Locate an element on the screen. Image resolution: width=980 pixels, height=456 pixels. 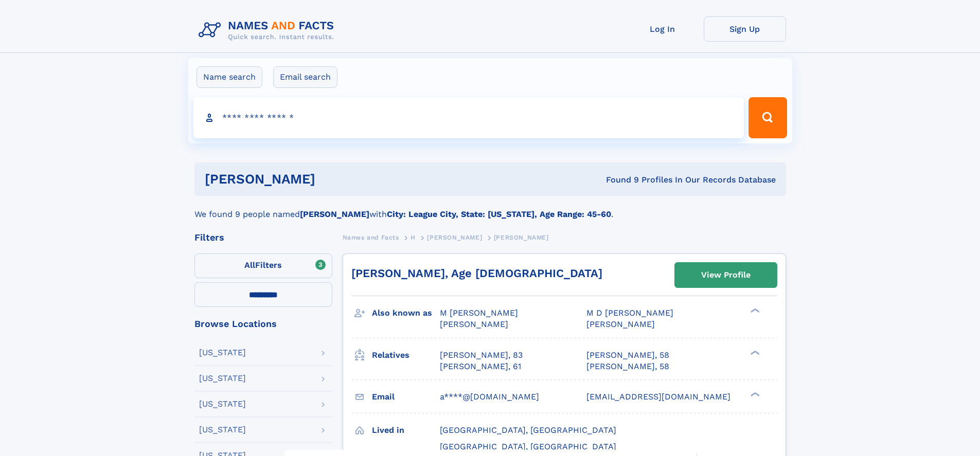
div: View Profile is located at coordinates (726, 275).